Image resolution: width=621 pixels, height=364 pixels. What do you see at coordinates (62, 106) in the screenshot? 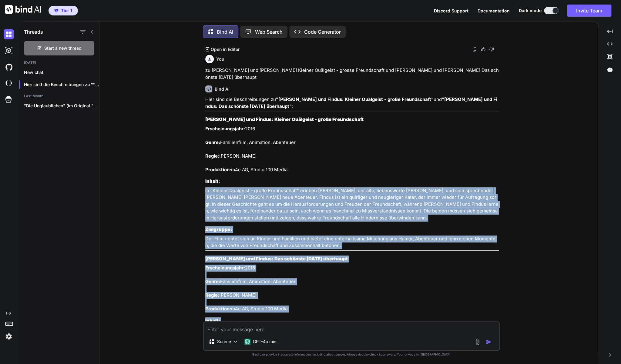
I see `p: "Die Unglaublichen" (im Original "The Incredibles") ist...` at bounding box center [62, 106].